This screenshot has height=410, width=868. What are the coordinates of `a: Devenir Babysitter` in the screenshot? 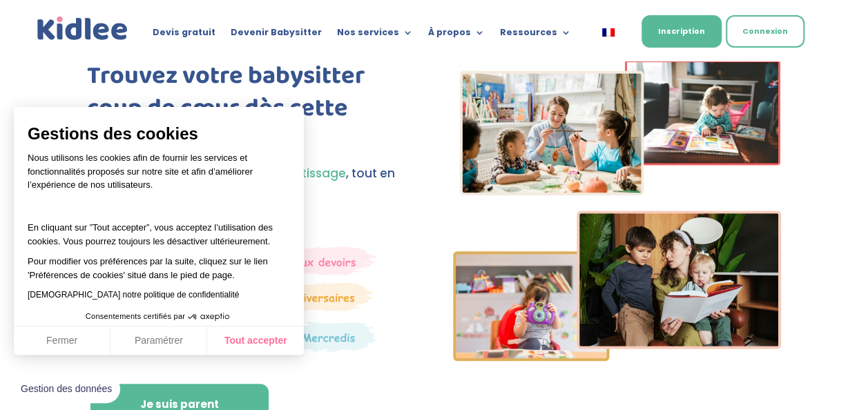 It's located at (276, 35).